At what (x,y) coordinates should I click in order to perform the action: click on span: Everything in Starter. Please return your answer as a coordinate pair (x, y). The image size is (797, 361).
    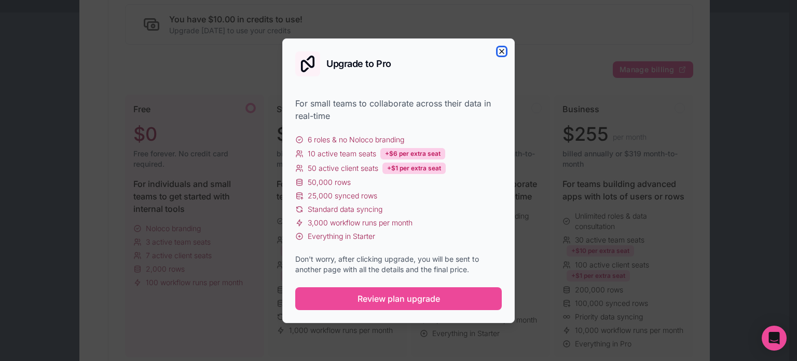
    Looking at the image, I should click on (342, 236).